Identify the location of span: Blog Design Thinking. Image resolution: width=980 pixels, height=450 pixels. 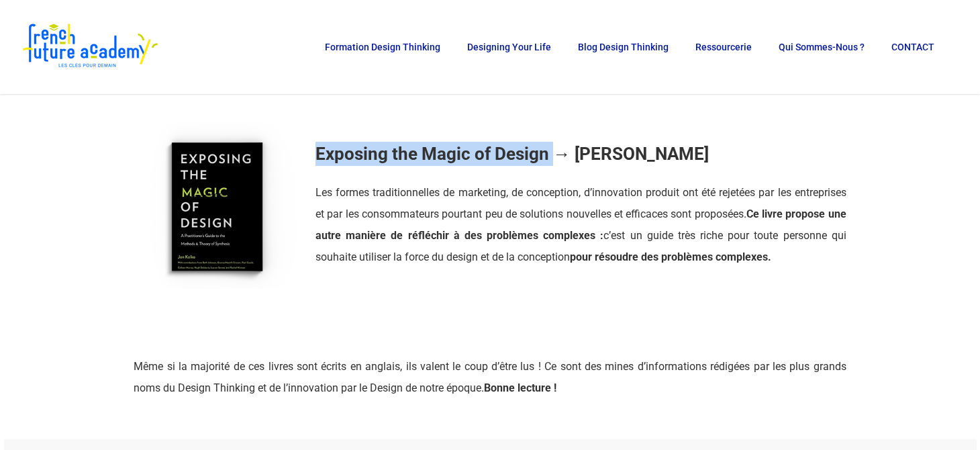
(623, 47).